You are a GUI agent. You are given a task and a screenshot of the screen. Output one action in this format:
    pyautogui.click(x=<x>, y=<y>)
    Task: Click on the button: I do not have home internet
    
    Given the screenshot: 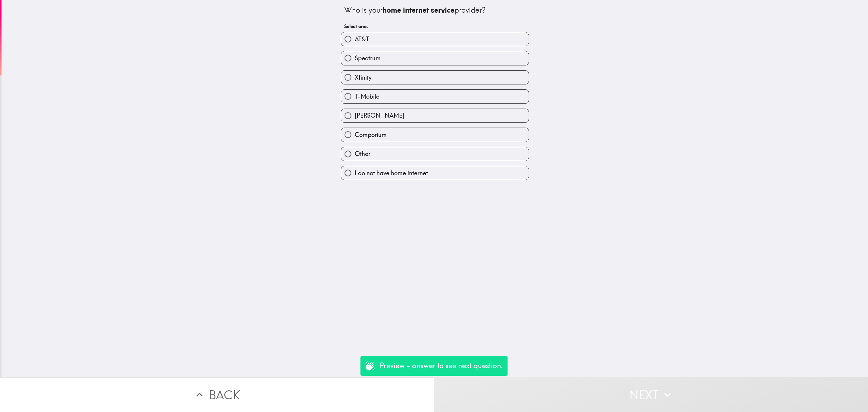 What is the action you would take?
    pyautogui.click(x=435, y=173)
    